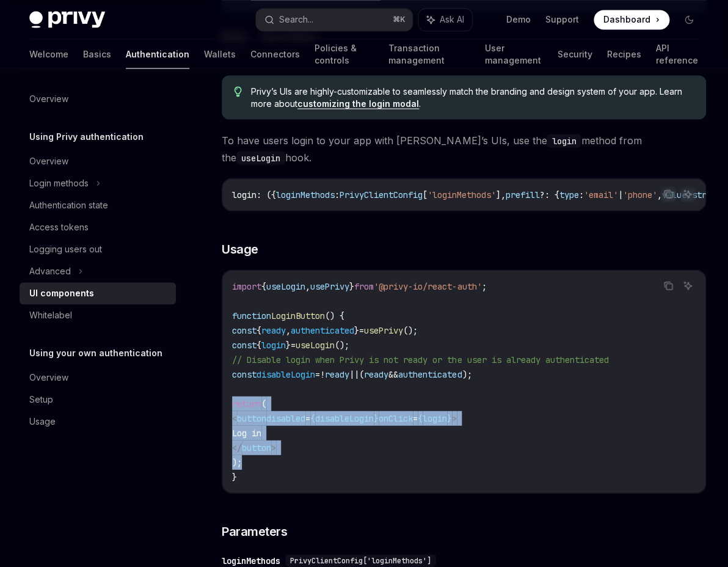 The height and width of the screenshot is (567, 728). What do you see at coordinates (462, 194) in the screenshot?
I see `span: 'loginMethods'` at bounding box center [462, 194].